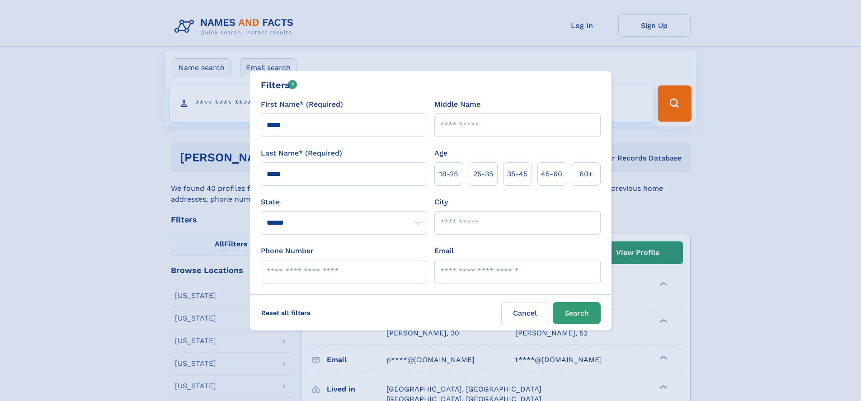 This screenshot has height=401, width=861. I want to click on label: Email, so click(444, 251).